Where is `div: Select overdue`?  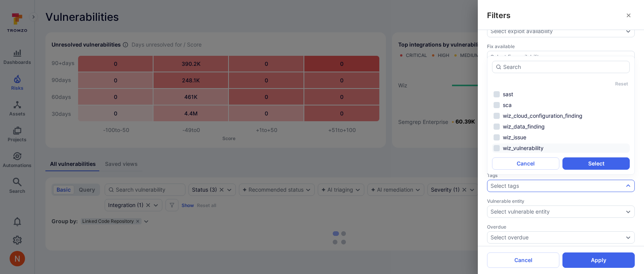
div: Select overdue is located at coordinates (509, 237).